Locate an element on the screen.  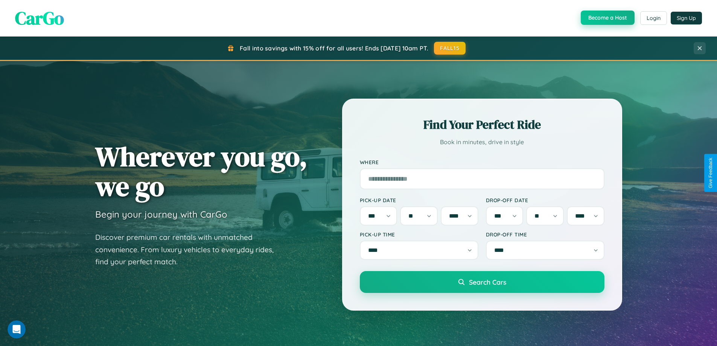
label: Drop-off Date is located at coordinates (545, 200).